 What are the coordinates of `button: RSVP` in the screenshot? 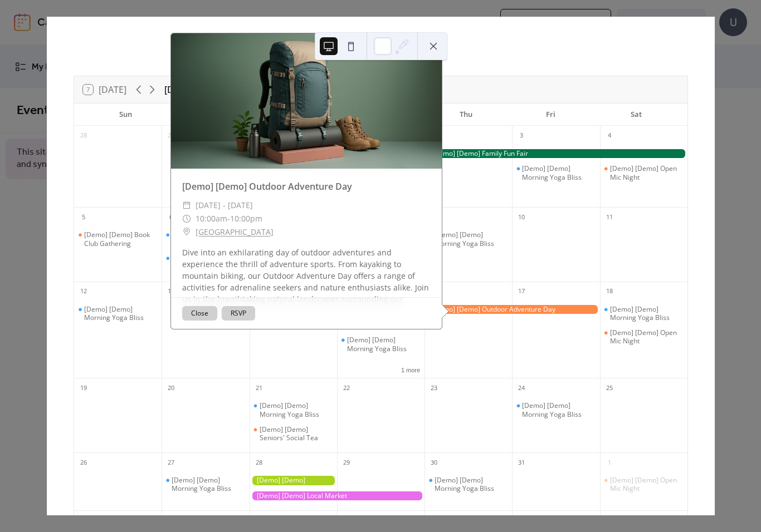 It's located at (238, 313).